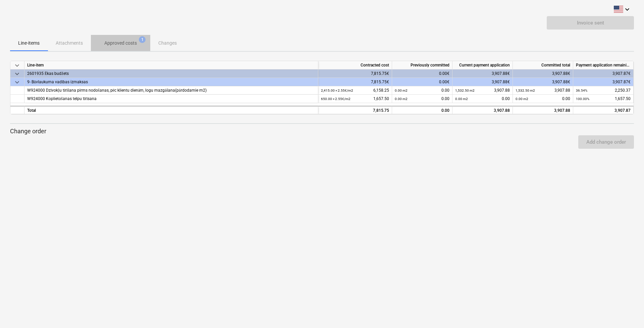  I want to click on div: Committed total, so click(543, 65).